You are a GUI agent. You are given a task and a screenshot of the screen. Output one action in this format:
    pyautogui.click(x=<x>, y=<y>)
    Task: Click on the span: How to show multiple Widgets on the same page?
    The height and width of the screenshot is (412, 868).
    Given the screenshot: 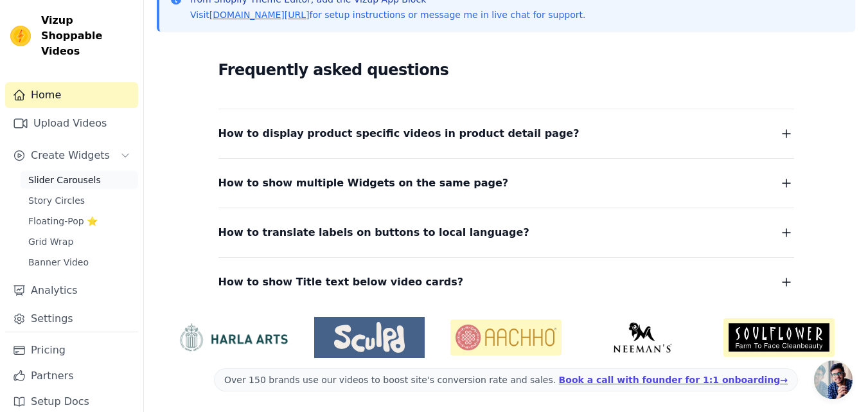 What is the action you would take?
    pyautogui.click(x=364, y=183)
    